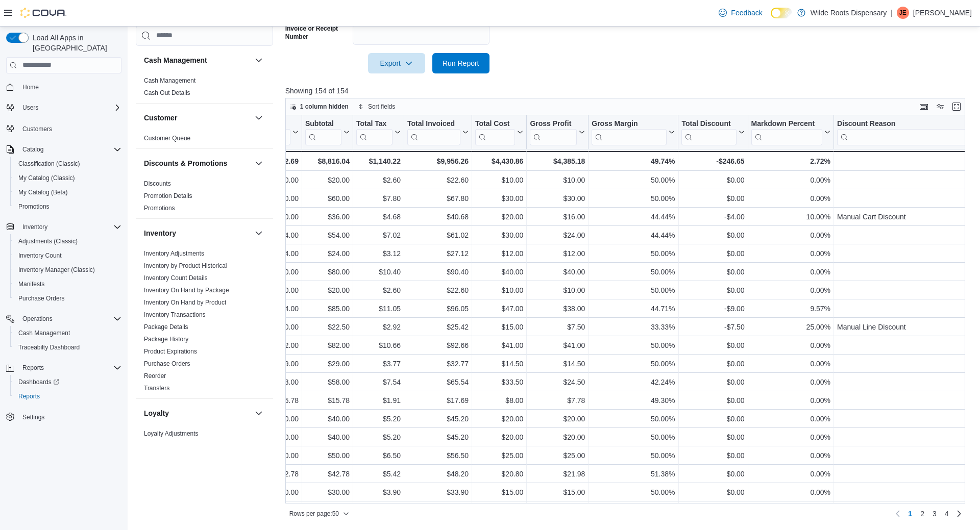 The width and height of the screenshot is (980, 530). I want to click on div: Total Tax, so click(374, 132).